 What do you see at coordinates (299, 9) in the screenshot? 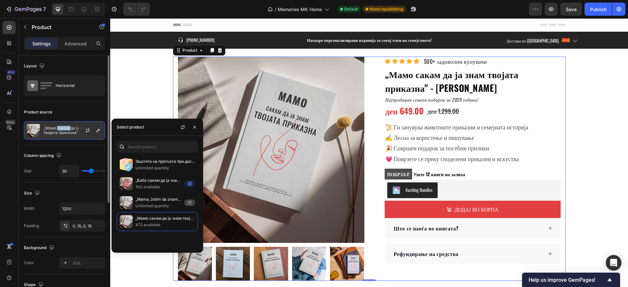
I see `span: Memories MK Home` at bounding box center [299, 9].